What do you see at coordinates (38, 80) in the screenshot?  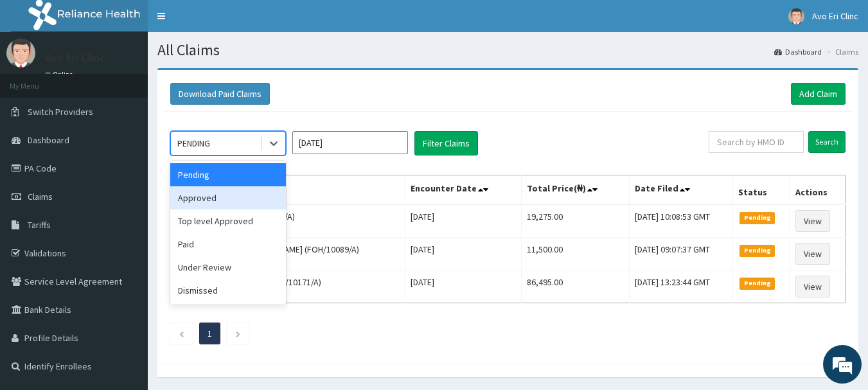 I see `img: d_794563401_company_1708531726252_794563401` at bounding box center [38, 80].